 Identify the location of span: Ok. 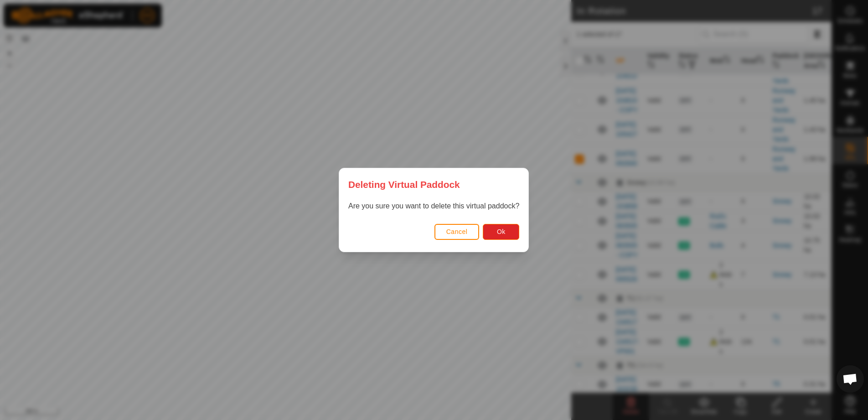
(501, 232).